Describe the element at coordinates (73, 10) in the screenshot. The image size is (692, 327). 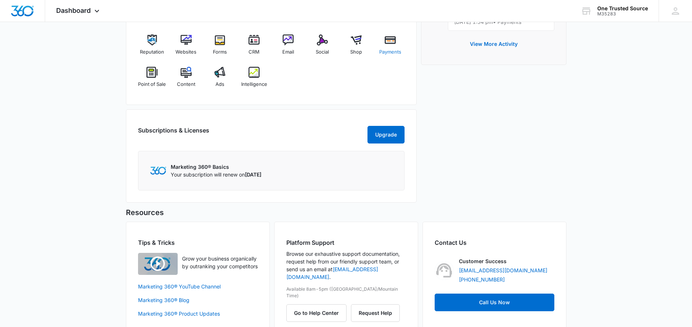
I see `span: Dashboard` at that location.